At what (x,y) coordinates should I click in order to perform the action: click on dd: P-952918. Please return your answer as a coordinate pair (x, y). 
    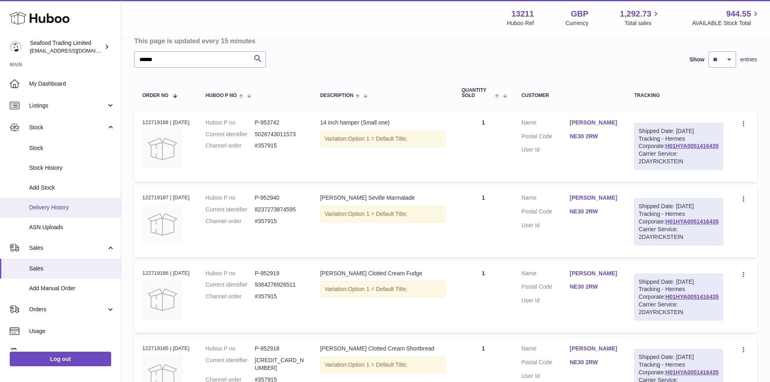
    Looking at the image, I should click on (279, 348).